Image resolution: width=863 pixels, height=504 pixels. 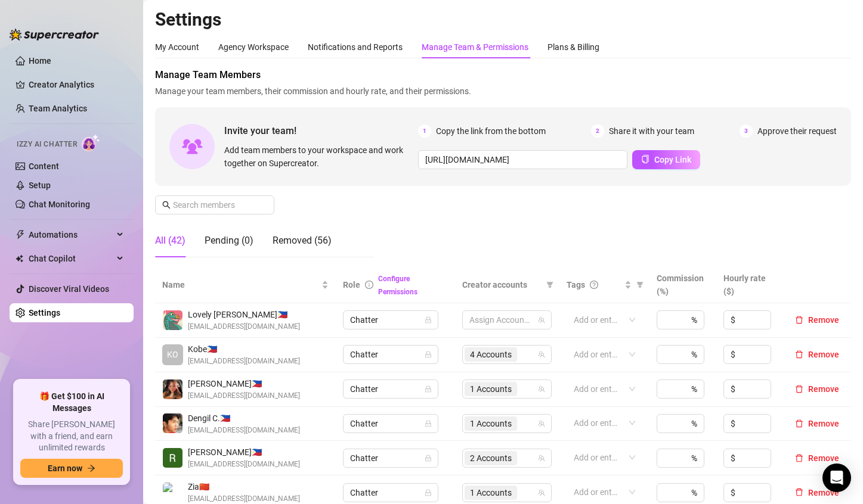 I want to click on img: Lovely Gablines, so click(x=173, y=320).